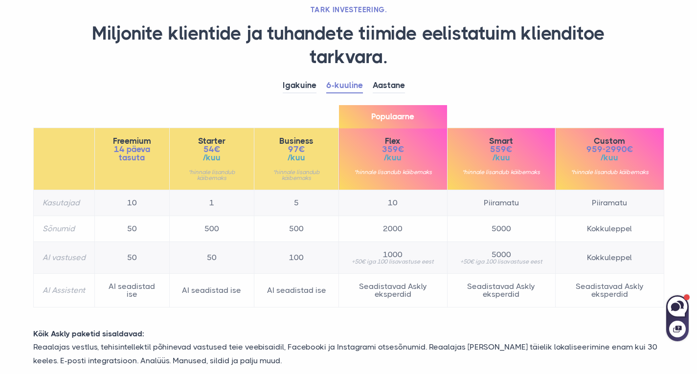  I want to click on span: Business, so click(296, 141).